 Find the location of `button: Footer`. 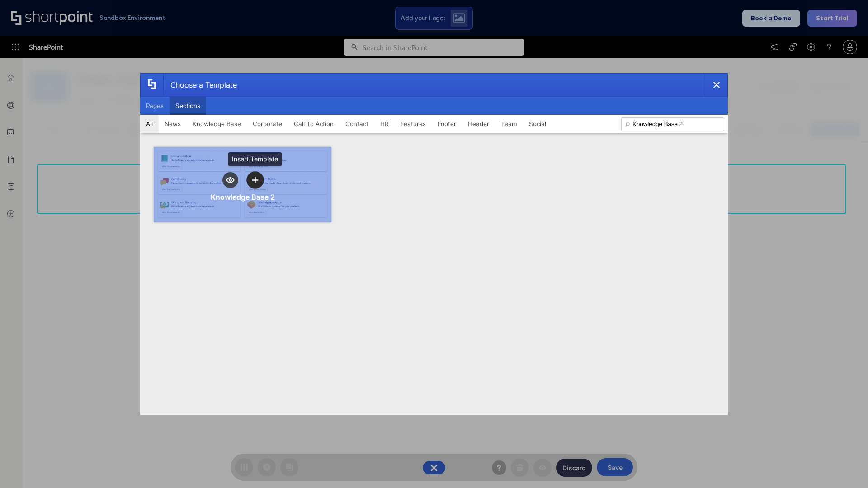

button: Footer is located at coordinates (447, 124).